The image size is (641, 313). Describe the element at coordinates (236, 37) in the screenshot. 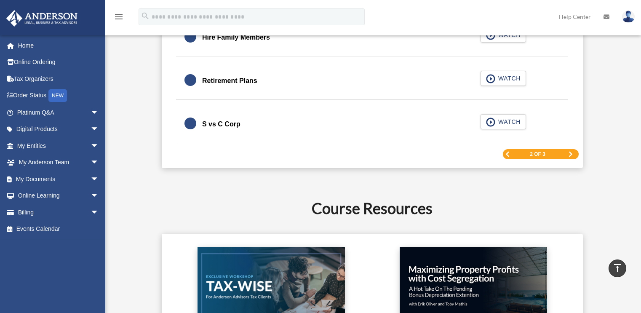

I see `div: Hire Family Members` at that location.